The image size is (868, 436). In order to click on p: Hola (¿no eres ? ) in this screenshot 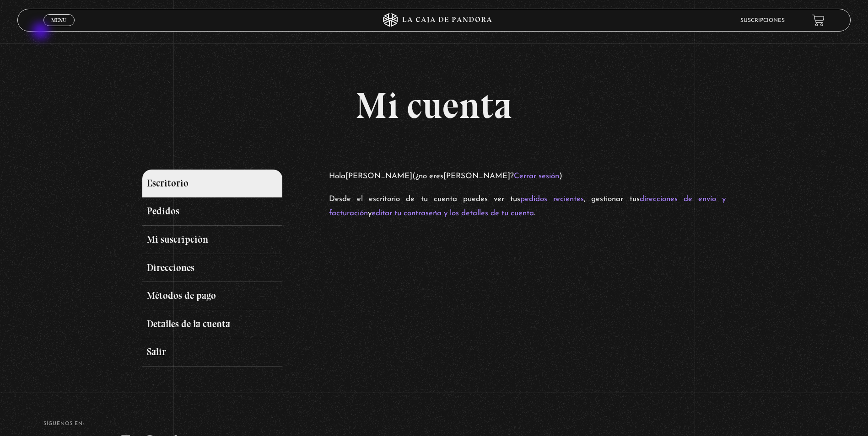, I will do `click(527, 176)`.